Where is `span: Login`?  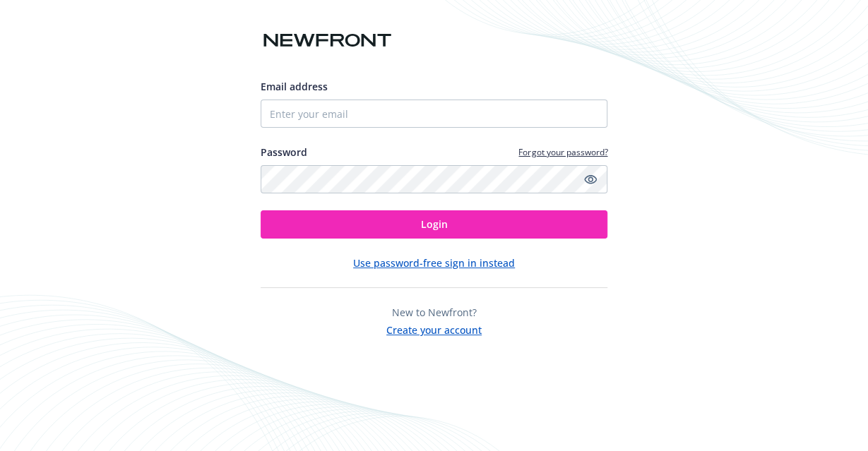 span: Login is located at coordinates (434, 224).